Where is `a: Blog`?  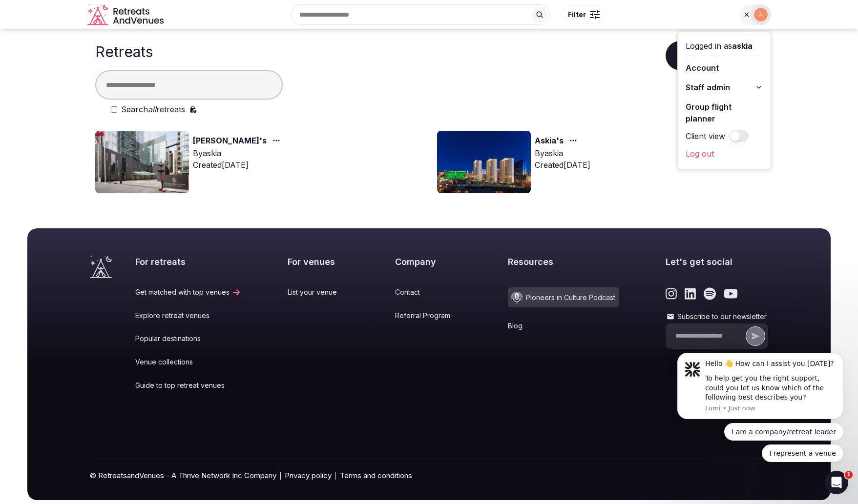
a: Blog is located at coordinates (563, 326).